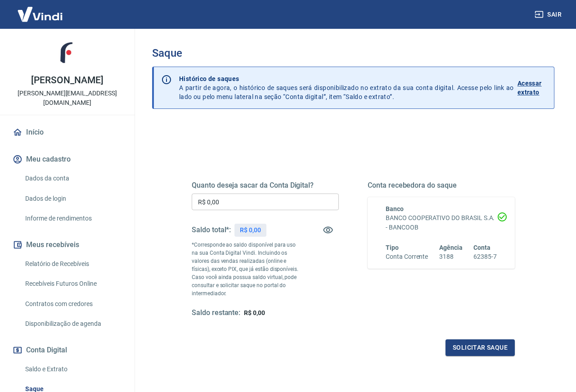  Describe the element at coordinates (67, 245) in the screenshot. I see `button: Meus recebíveis` at that location.